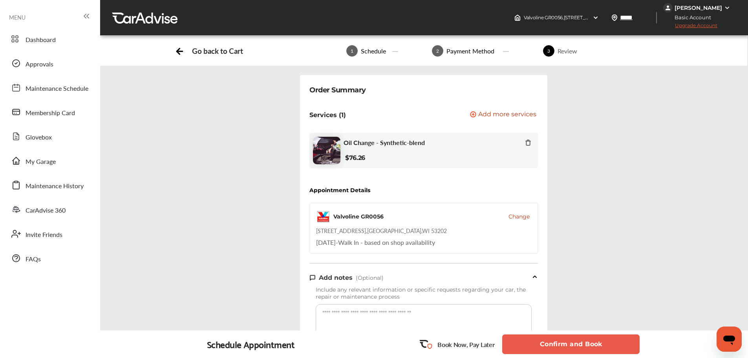  Describe the element at coordinates (323, 216) in the screenshot. I see `img: logo-valvoline.png` at that location.